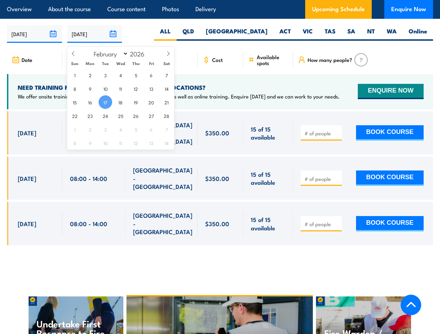 The width and height of the screenshot is (440, 334). I want to click on span: February 7, 2026, so click(166, 75).